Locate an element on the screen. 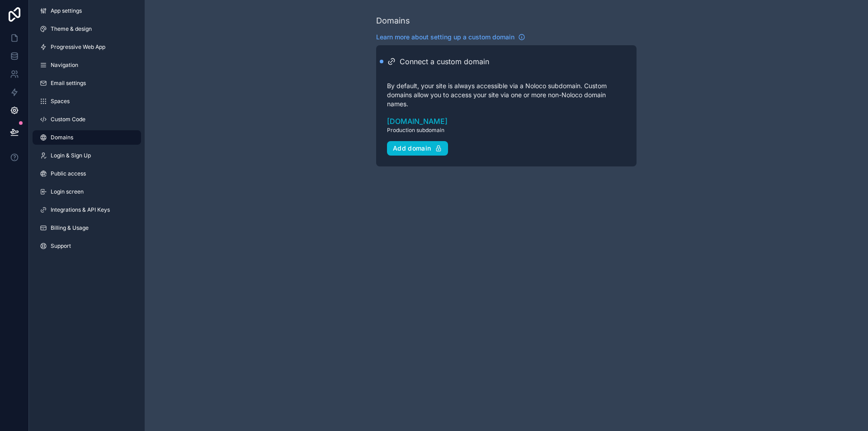 The width and height of the screenshot is (868, 431). span: Production subdomain is located at coordinates (506, 130).